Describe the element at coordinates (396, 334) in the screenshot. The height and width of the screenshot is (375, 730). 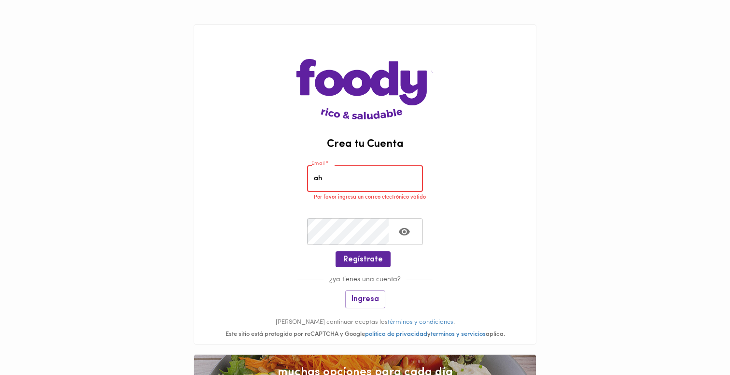
I see `a: politica de privacidad` at that location.